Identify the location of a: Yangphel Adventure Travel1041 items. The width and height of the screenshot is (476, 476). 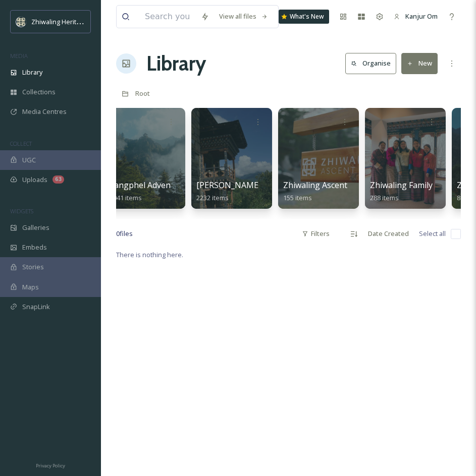
(161, 191).